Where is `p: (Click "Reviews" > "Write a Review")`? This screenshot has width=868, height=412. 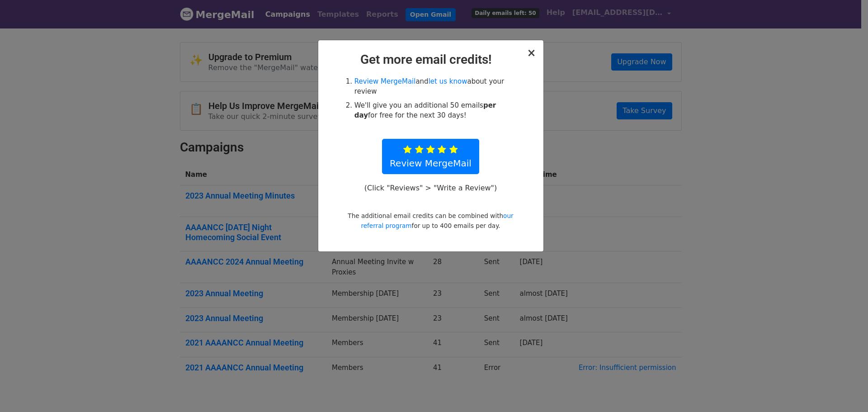
p: (Click "Reviews" > "Write a Review") is located at coordinates (430, 188).